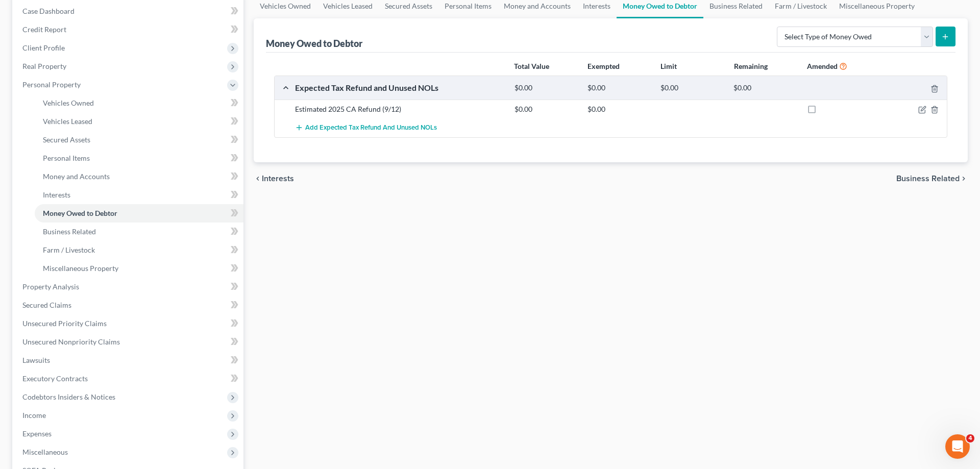 This screenshot has width=980, height=469. Describe the element at coordinates (603, 66) in the screenshot. I see `strong: Exempted` at that location.